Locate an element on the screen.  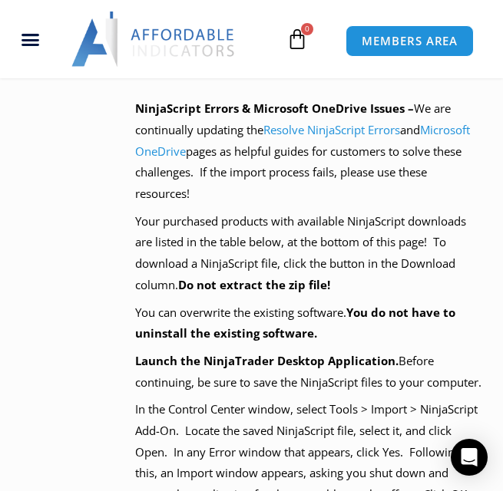
p: We are continually updating the and pages as helpful guides for customers to solve these challeng... is located at coordinates (309, 151).